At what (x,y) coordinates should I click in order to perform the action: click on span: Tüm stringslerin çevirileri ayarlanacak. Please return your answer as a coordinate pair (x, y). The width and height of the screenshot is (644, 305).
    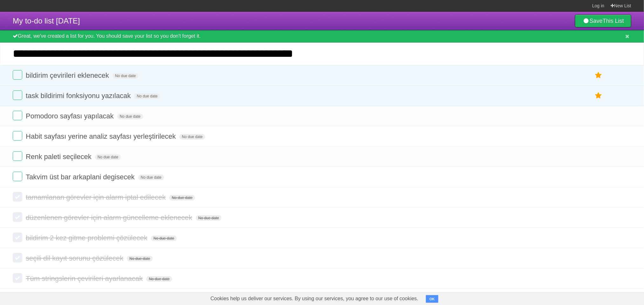
    Looking at the image, I should click on (85, 278).